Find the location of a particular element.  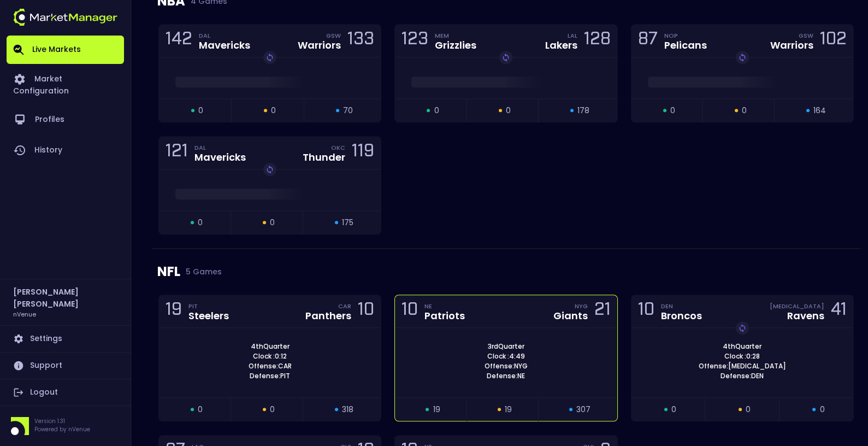

div: 123 is located at coordinates (415, 40).